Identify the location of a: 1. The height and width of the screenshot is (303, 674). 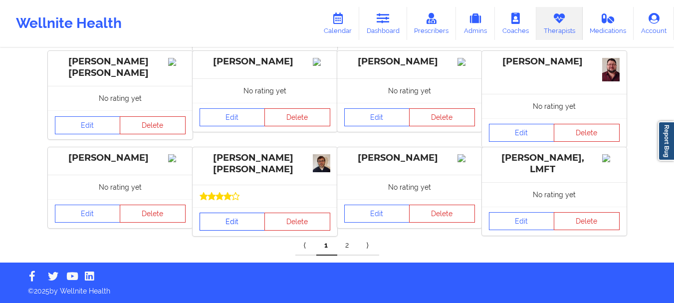
(327, 246).